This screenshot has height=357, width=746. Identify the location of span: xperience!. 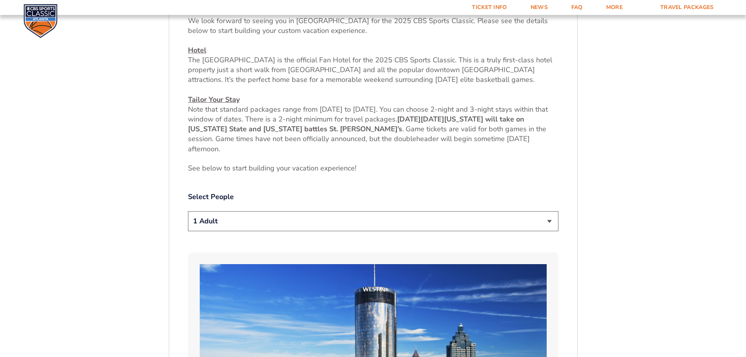
(340, 168).